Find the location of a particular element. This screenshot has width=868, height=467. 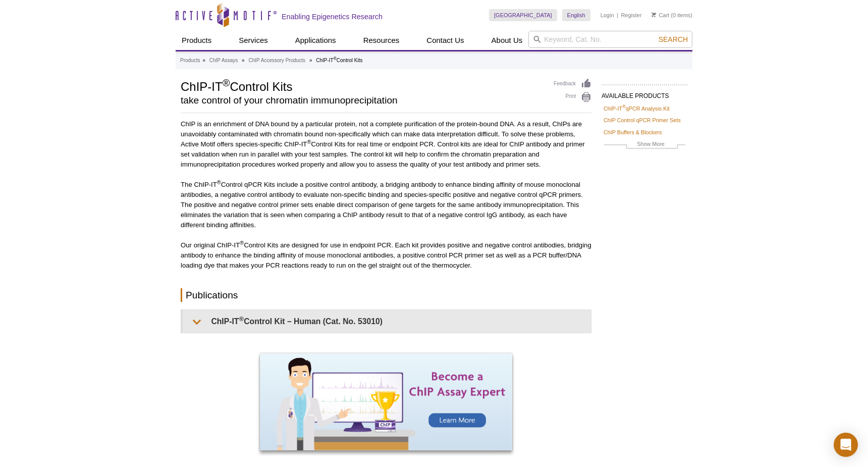

button: Search is located at coordinates (673, 39).